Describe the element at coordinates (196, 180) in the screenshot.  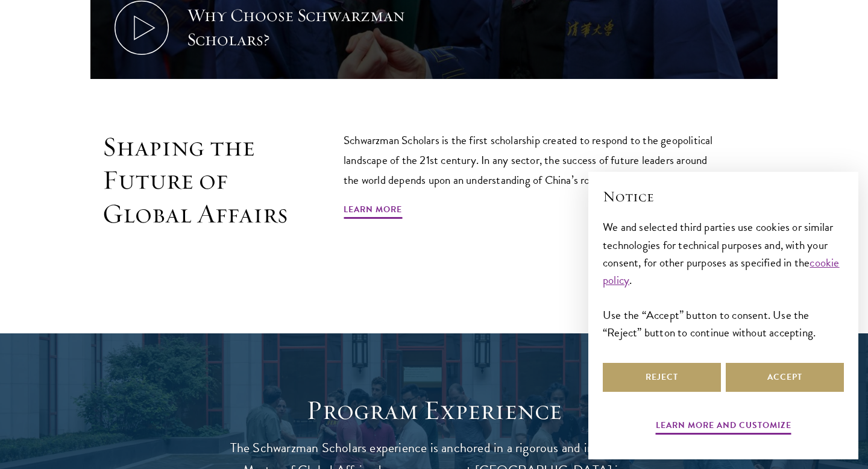
I see `h2: Shaping the Future of Global Affairs` at that location.